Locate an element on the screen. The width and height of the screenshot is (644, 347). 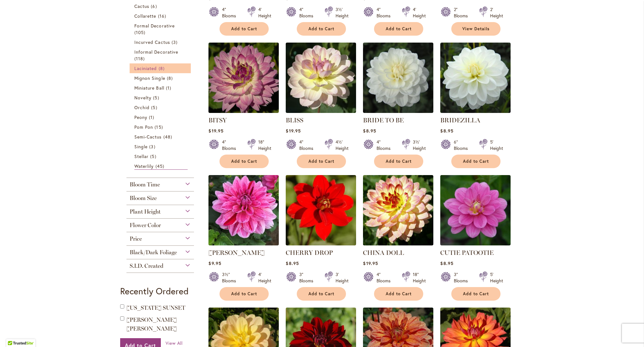
div: 4½' Height is located at coordinates (342, 145).